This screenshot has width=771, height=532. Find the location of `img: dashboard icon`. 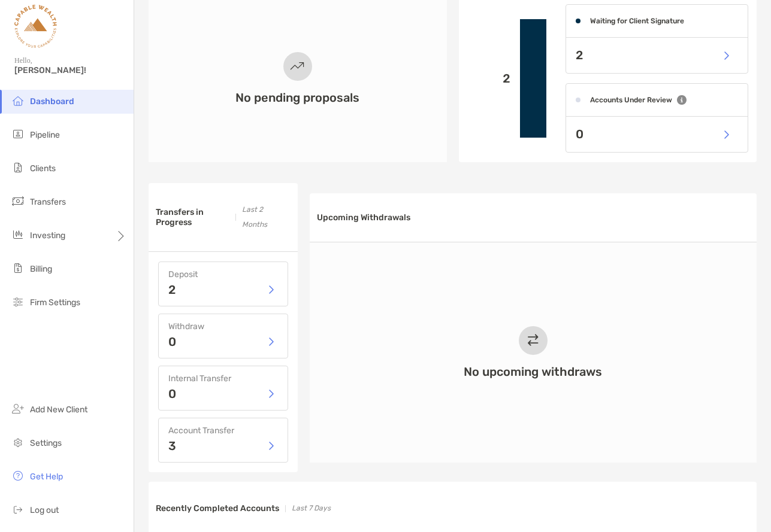

img: dashboard icon is located at coordinates (18, 100).